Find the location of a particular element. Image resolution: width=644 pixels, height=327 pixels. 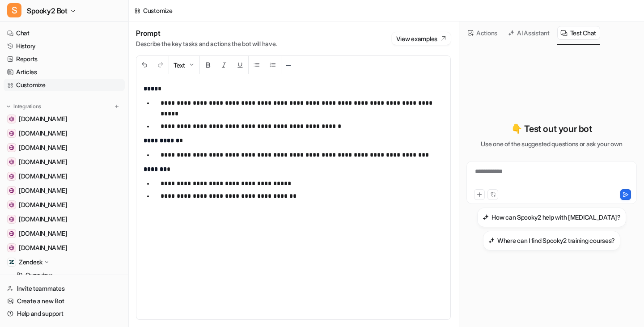

div: Customize is located at coordinates (158, 10).